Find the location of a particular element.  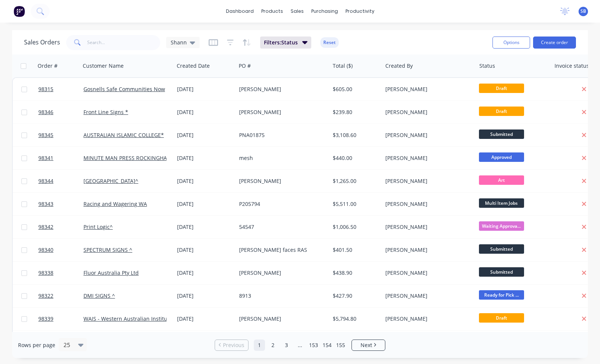

a: 98338 is located at coordinates (61, 272).